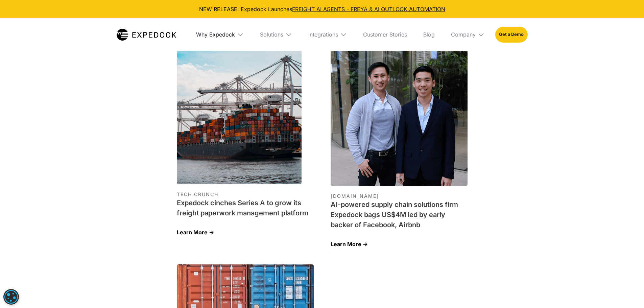  What do you see at coordinates (429, 35) in the screenshot?
I see `a: Blog` at bounding box center [429, 35].